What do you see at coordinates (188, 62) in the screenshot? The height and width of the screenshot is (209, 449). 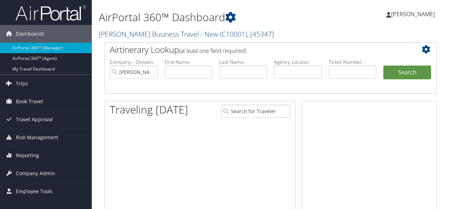 I see `label: First Name:` at bounding box center [188, 62].